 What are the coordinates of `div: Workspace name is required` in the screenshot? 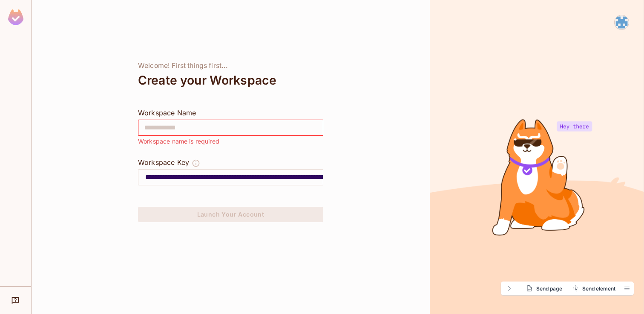 It's located at (230, 141).